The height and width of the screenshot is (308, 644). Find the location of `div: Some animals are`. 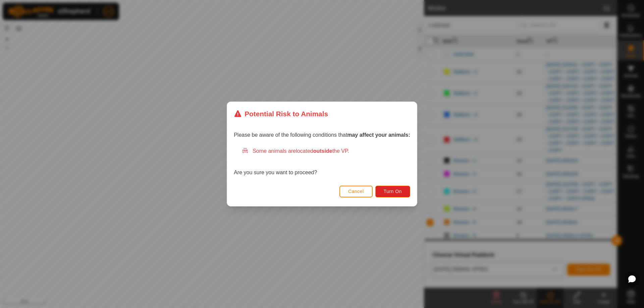

div: Some animals are is located at coordinates (326, 151).